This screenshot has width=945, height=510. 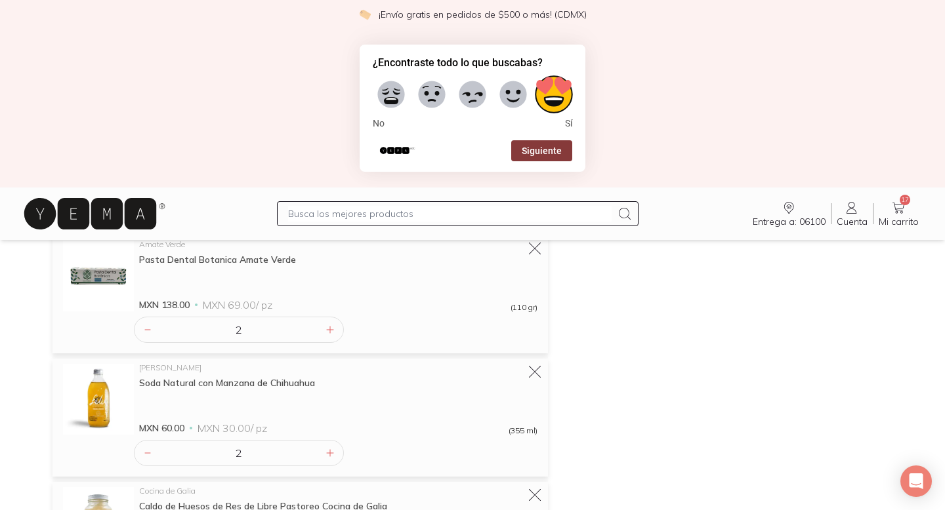 I want to click on img: Soda Natural con Manzana de Chihuahua, so click(x=98, y=400).